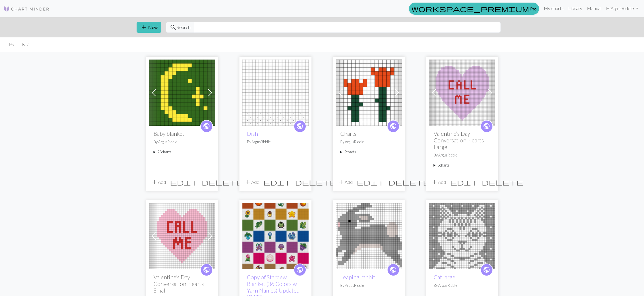  Describe the element at coordinates (368, 236) in the screenshot. I see `a: L` at that location.